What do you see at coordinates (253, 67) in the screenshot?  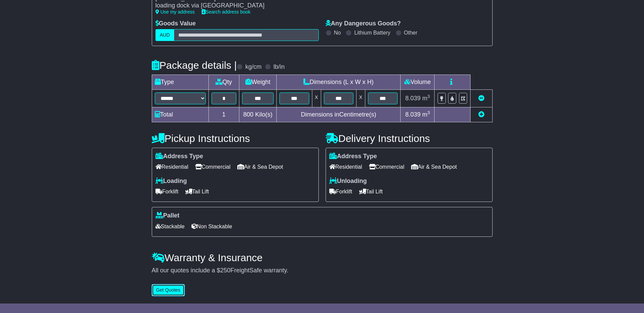 I see `label: kg/cm` at bounding box center [253, 67].